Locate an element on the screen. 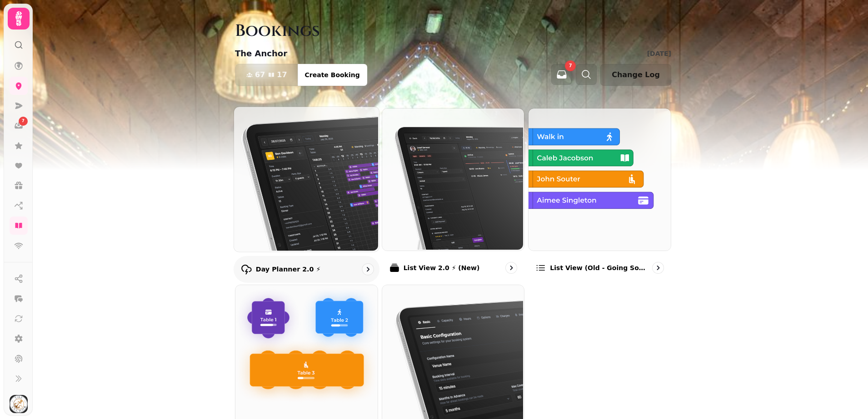  img: User avatar is located at coordinates (19, 404).